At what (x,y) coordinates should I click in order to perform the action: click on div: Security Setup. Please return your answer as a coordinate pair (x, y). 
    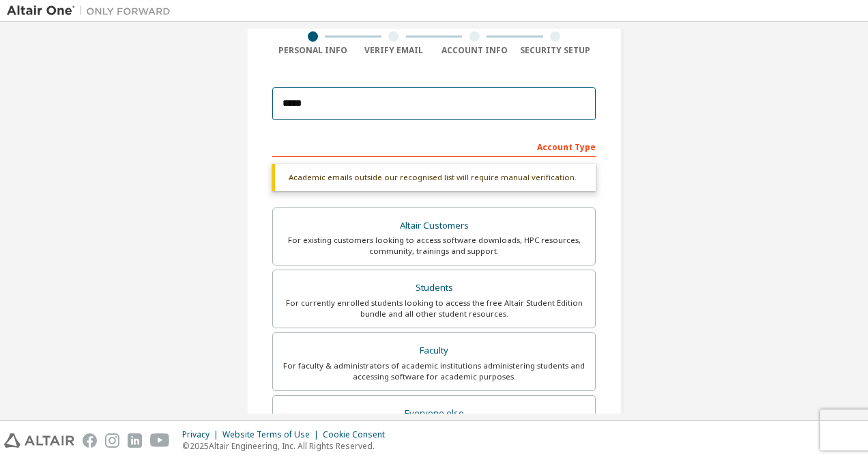
    Looking at the image, I should click on (555, 50).